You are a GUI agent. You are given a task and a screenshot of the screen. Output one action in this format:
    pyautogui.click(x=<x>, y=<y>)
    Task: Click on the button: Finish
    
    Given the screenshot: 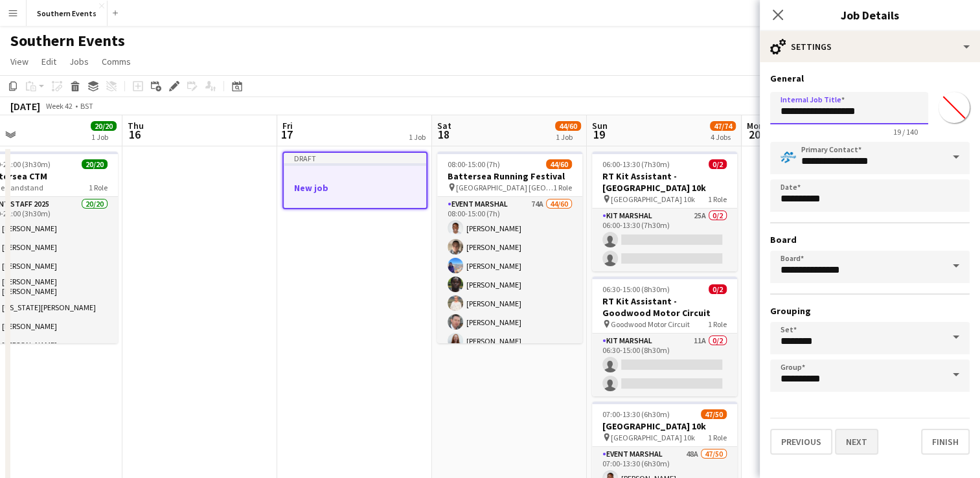 What is the action you would take?
    pyautogui.click(x=945, y=442)
    